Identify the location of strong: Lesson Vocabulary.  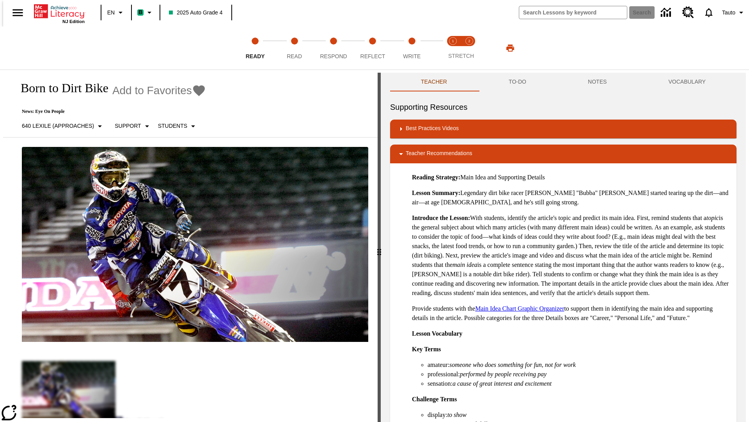
(437, 333).